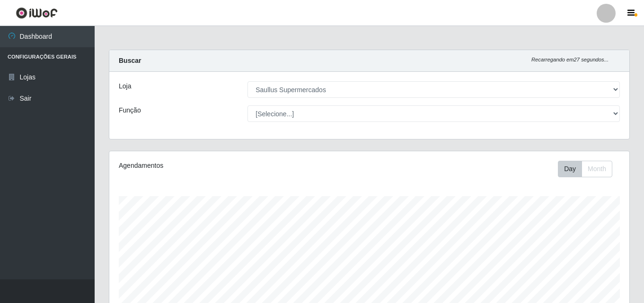 This screenshot has height=303, width=644. Describe the element at coordinates (37, 13) in the screenshot. I see `img: CoreUI Logo` at that location.